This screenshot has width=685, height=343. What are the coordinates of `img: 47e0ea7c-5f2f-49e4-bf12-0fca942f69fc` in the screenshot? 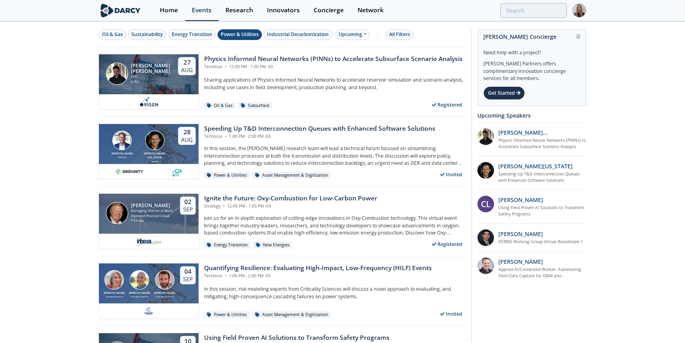 It's located at (486, 237).